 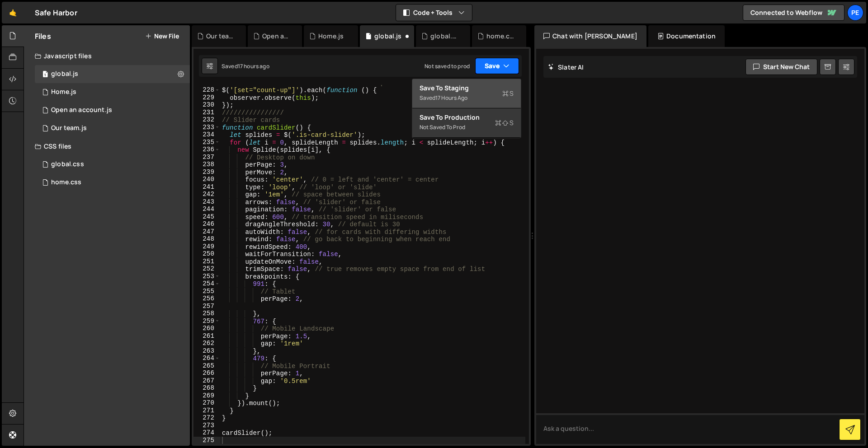 I want to click on button: Code + Tools, so click(x=434, y=13).